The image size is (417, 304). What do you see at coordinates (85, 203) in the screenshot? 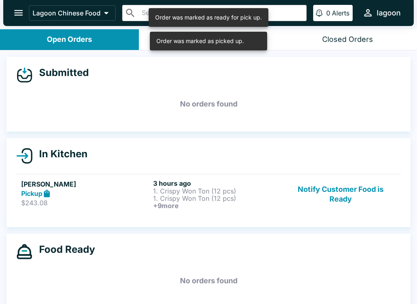
I see `p: $243.08` at bounding box center [85, 203].